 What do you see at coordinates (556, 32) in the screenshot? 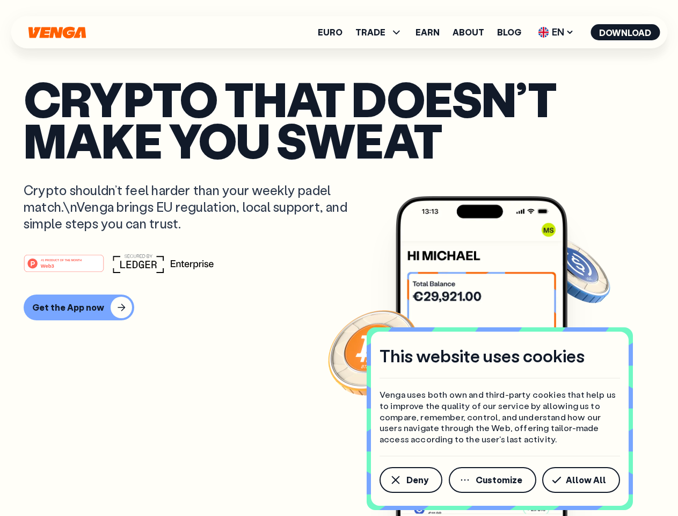
I see `span: EN` at bounding box center [556, 32].